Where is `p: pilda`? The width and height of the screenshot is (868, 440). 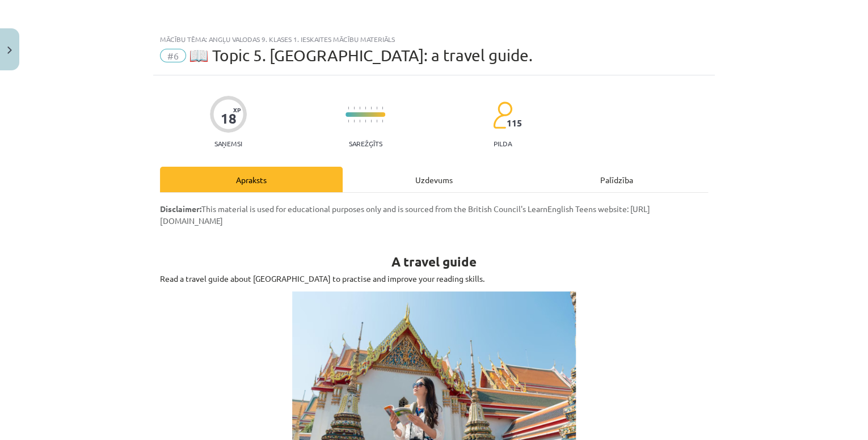 p: pilda is located at coordinates (503, 143).